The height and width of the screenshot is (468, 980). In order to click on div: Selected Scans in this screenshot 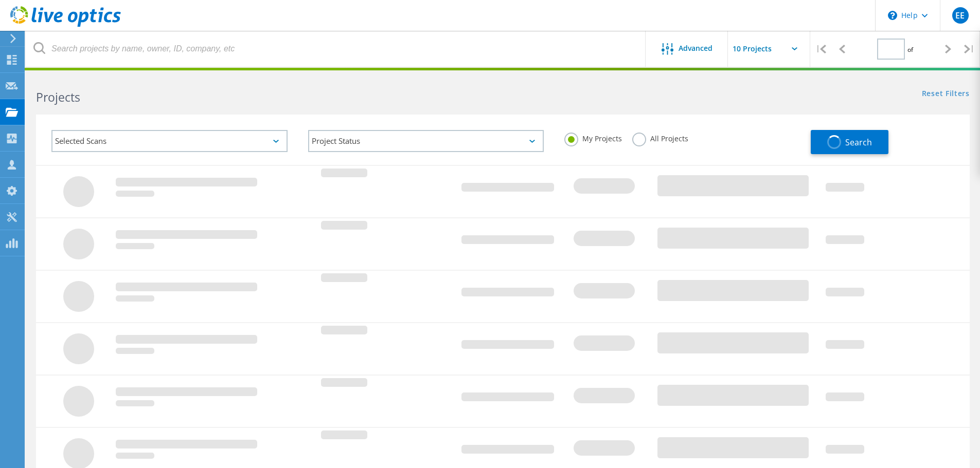, I will do `click(169, 141)`.